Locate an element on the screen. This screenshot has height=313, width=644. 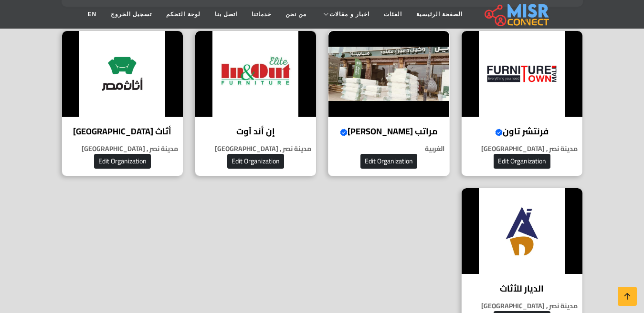
img: مراتب سيف الدين is located at coordinates (389, 74).